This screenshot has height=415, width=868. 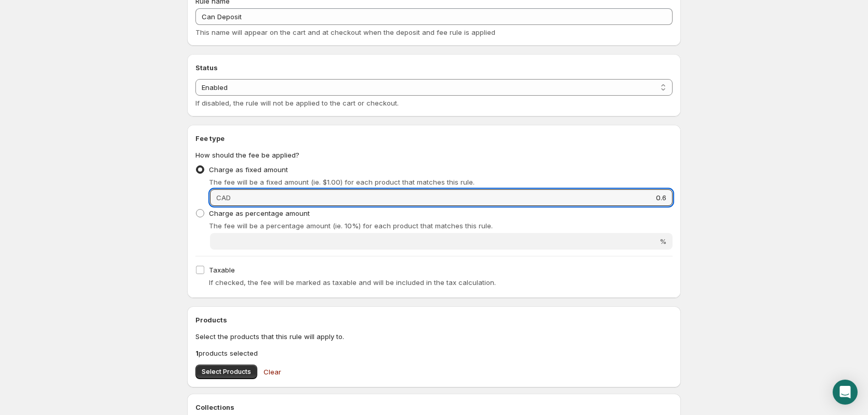 I want to click on p: The fee will be a percentage amount (ie. 10%) for each product that matches this rule., so click(x=441, y=225).